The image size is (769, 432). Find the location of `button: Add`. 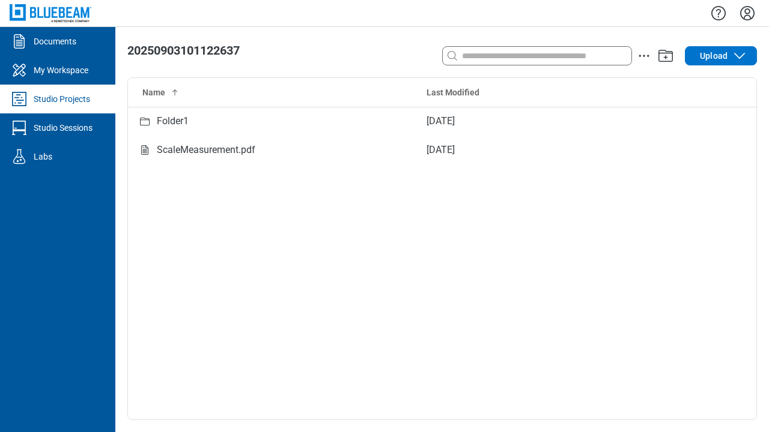

button: Add is located at coordinates (665, 56).